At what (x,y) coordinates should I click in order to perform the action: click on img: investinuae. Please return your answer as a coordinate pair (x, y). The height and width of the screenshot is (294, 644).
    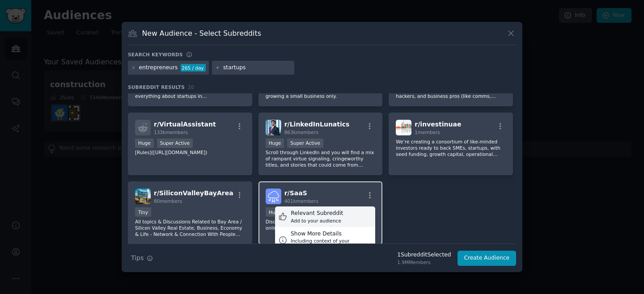
    Looking at the image, I should click on (403, 127).